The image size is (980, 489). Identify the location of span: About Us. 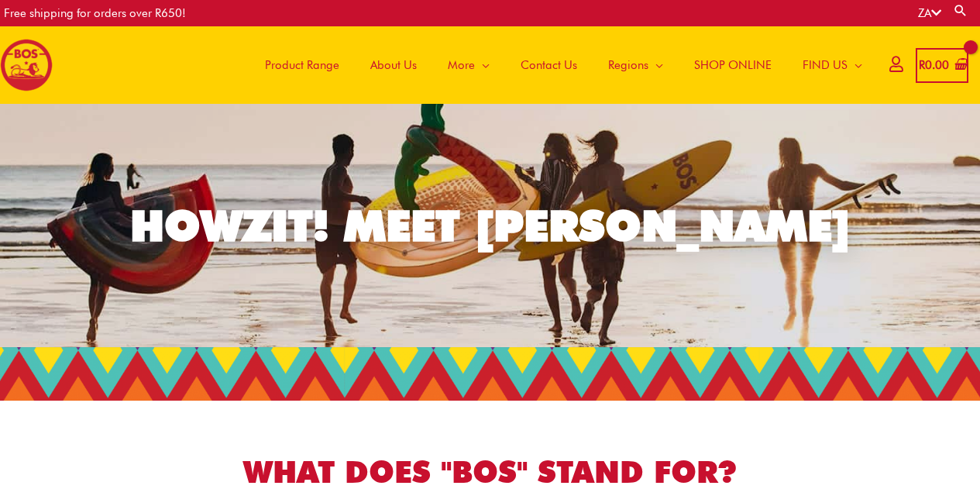
(393, 65).